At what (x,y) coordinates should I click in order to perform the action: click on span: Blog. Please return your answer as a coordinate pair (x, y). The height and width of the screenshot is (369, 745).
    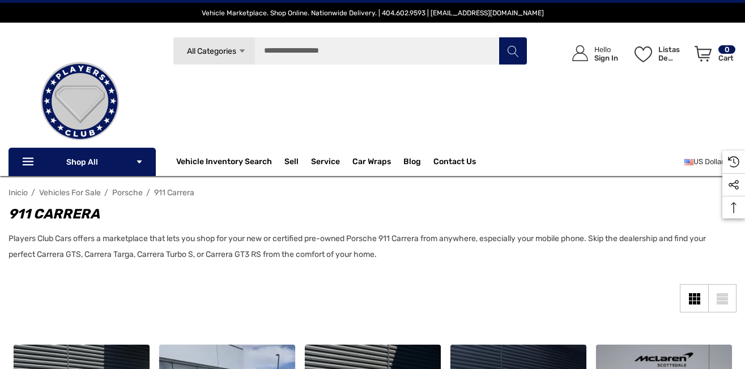
    Looking at the image, I should click on (412, 163).